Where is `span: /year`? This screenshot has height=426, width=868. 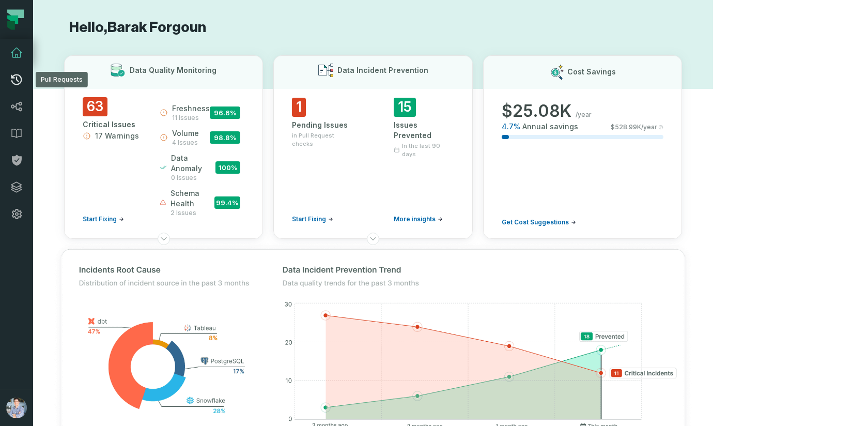 span: /year is located at coordinates (583, 115).